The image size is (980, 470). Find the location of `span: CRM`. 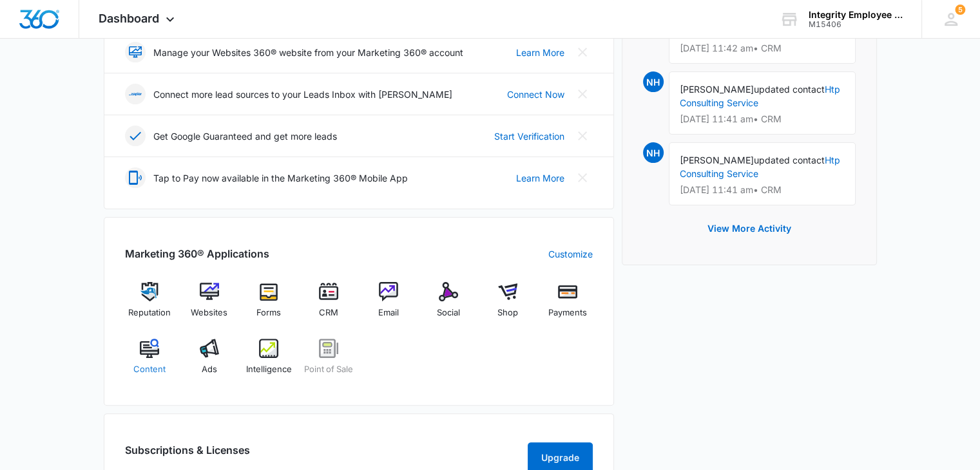

span: CRM is located at coordinates (329, 313).